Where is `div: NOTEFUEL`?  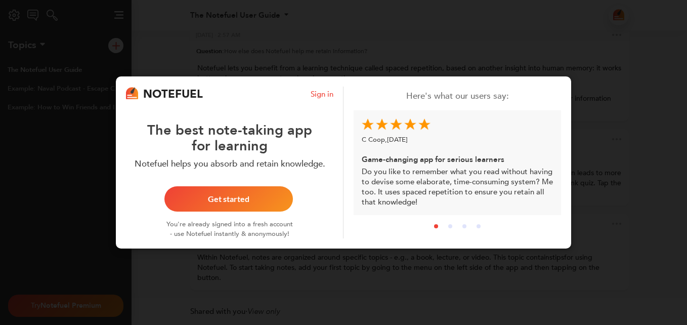 div: NOTEFUEL is located at coordinates (173, 94).